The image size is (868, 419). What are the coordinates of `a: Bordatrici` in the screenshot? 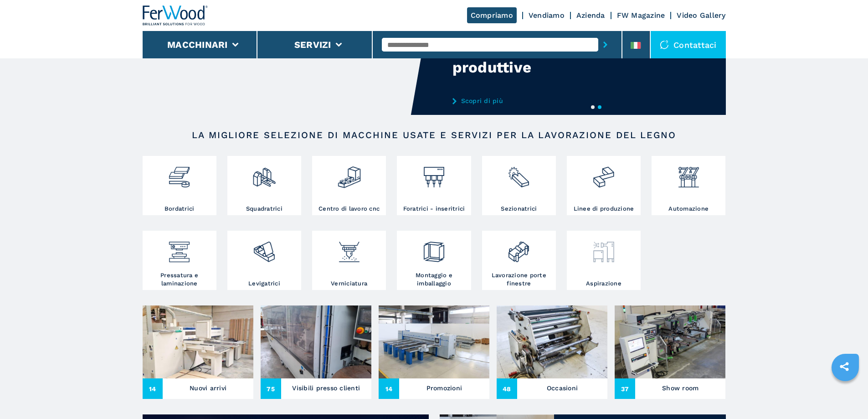 It's located at (180, 185).